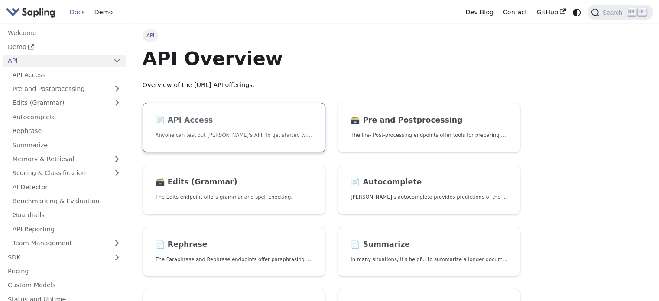 The image size is (659, 301). Describe the element at coordinates (234, 252) in the screenshot. I see `a: 📄️ RephraseThe Paraphrase and Rephrase endpoints offer paraphrasing for particular styles.` at that location.